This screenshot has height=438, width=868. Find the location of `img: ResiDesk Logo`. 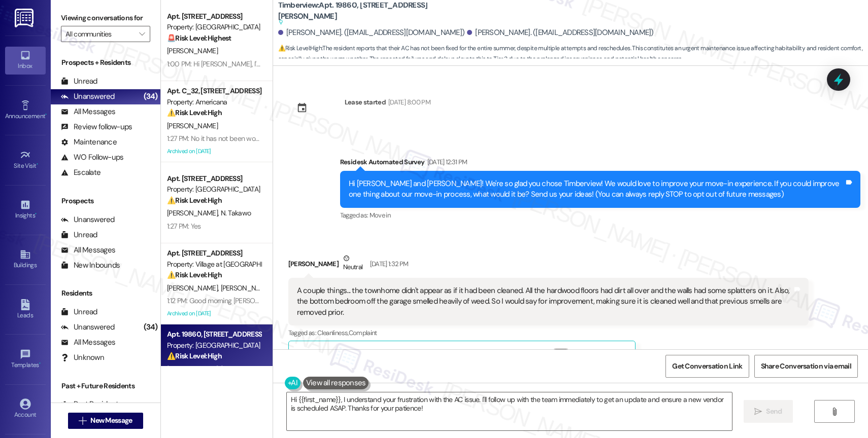

img: ResiDesk Logo is located at coordinates (25, 18).